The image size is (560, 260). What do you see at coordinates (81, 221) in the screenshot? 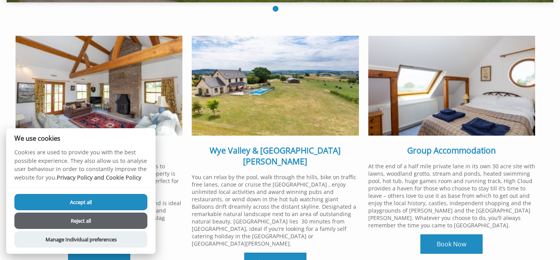
I see `button: Reject all` at bounding box center [81, 221].